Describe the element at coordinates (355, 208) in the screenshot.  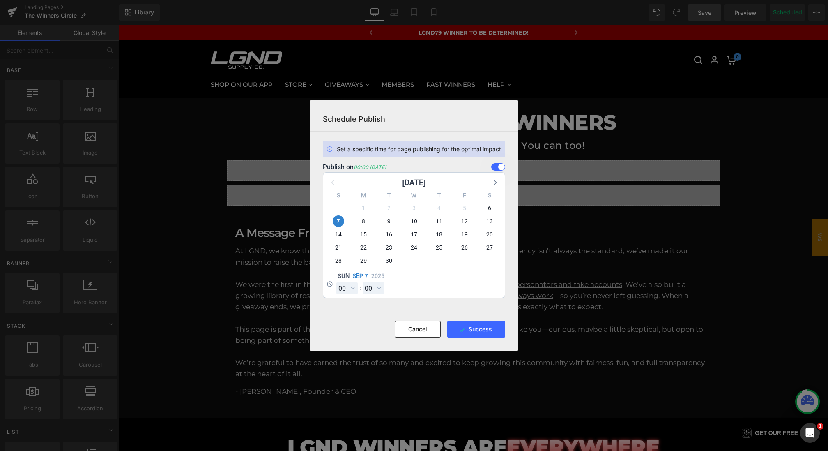
I see `h1: A Message From our Founder` at that location.